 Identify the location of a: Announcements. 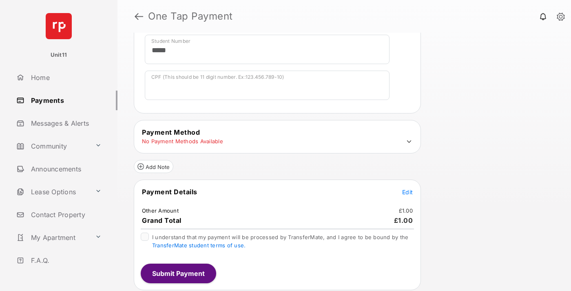
(65, 169).